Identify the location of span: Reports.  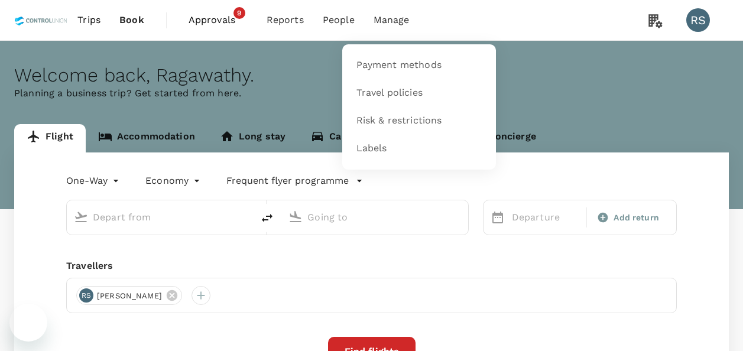
(285, 20).